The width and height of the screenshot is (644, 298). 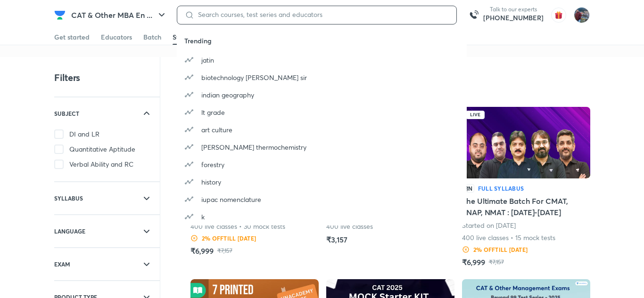 What do you see at coordinates (211, 182) in the screenshot?
I see `p: history` at bounding box center [211, 182].